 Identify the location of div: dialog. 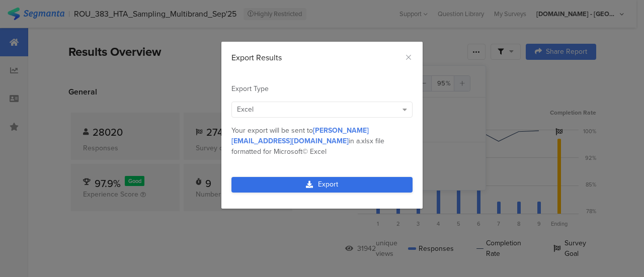
(322, 125).